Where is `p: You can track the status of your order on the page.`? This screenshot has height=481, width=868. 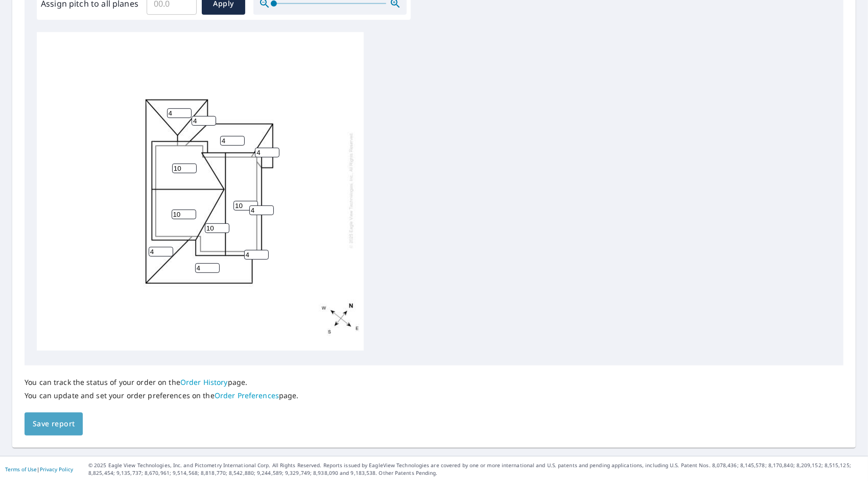
p: You can track the status of your order on the page. is located at coordinates (162, 382).